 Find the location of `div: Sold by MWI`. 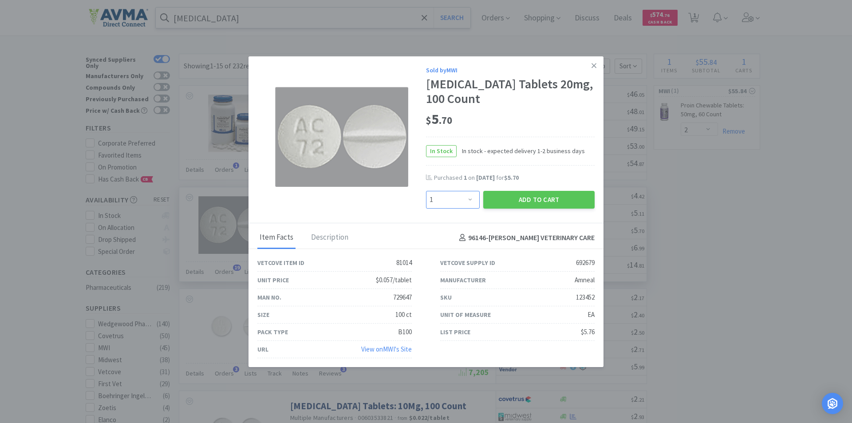

div: Sold by MWI is located at coordinates (511, 70).